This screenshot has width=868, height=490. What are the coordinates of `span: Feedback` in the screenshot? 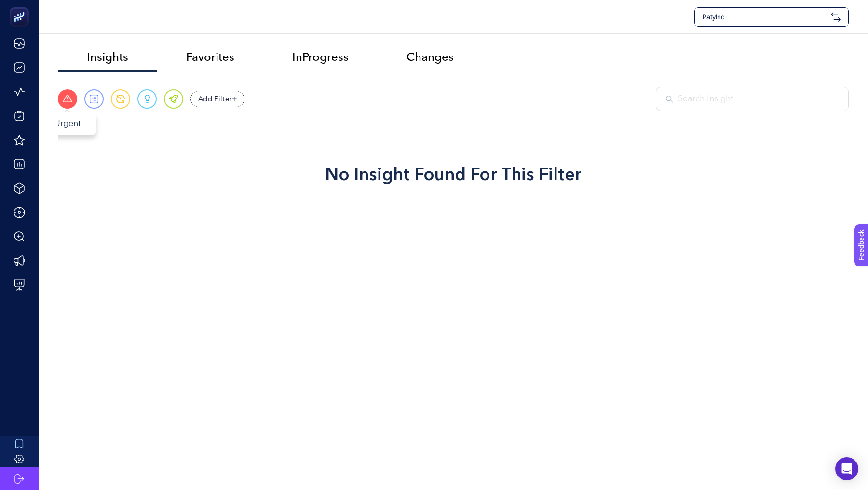 It's located at (21, 6).